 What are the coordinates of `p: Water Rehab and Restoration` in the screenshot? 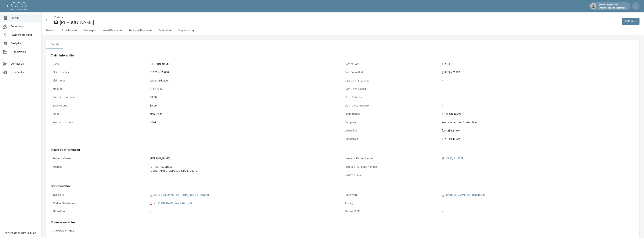 It's located at (613, 8).